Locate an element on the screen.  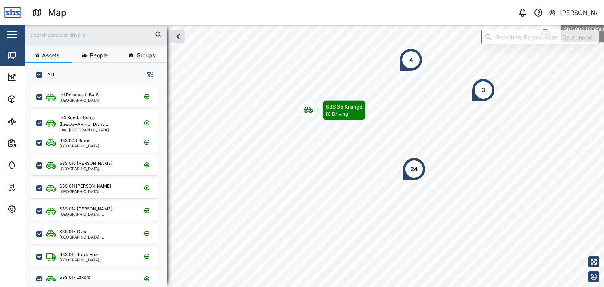
div: Sites is located at coordinates (30, 121).